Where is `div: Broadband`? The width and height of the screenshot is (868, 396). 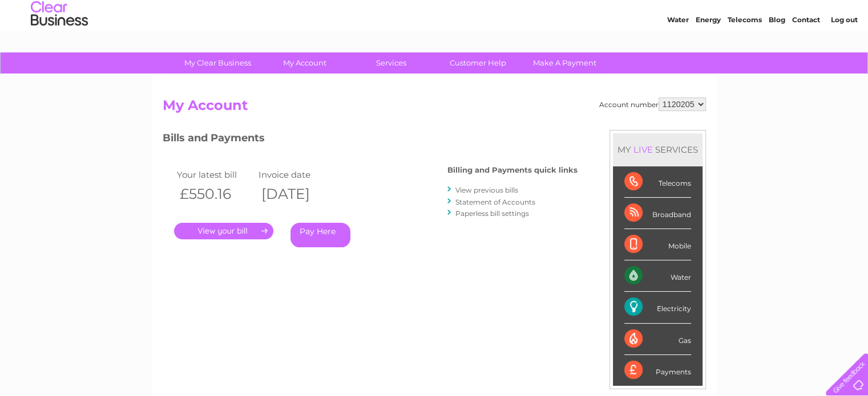 div: Broadband is located at coordinates (657, 213).